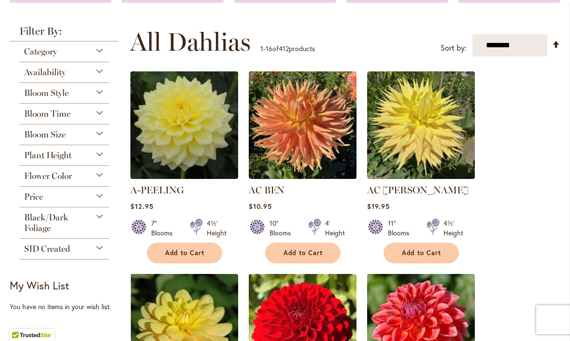 The height and width of the screenshot is (341, 570). Describe the element at coordinates (33, 197) in the screenshot. I see `span: Price` at that location.